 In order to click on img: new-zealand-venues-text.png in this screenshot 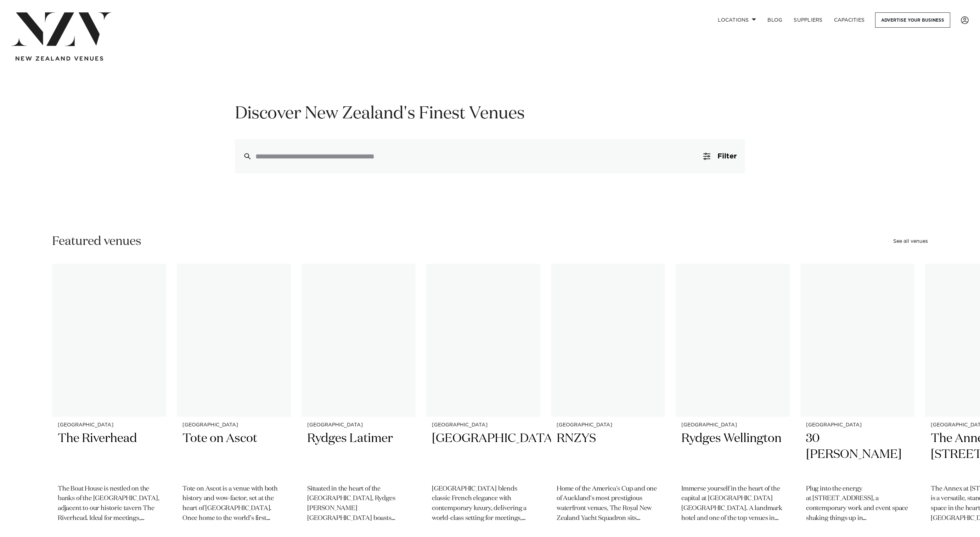, I will do `click(59, 59)`.